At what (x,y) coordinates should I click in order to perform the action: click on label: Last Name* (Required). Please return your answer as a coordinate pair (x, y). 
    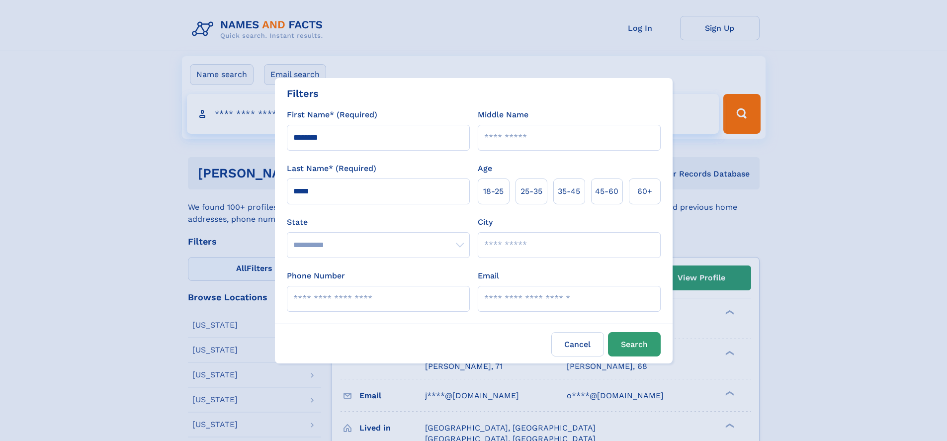
    Looking at the image, I should click on (332, 169).